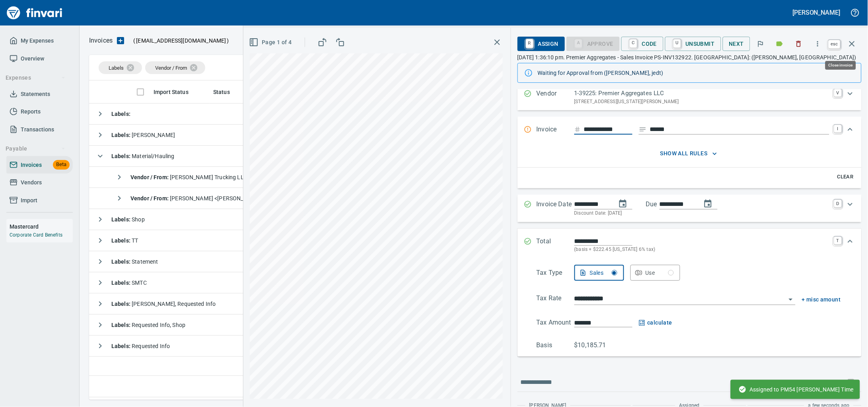 This screenshot has height=407, width=868. I want to click on button: show all rules, so click(689, 154).